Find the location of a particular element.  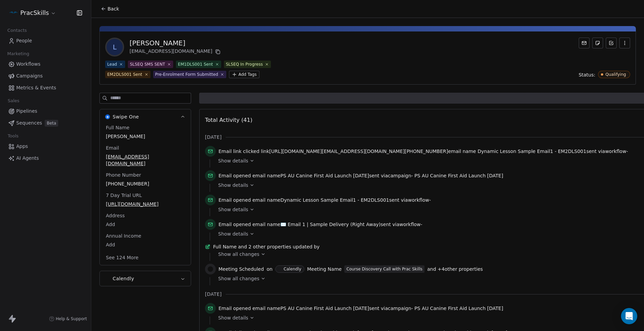

span: Status: is located at coordinates (587, 74).